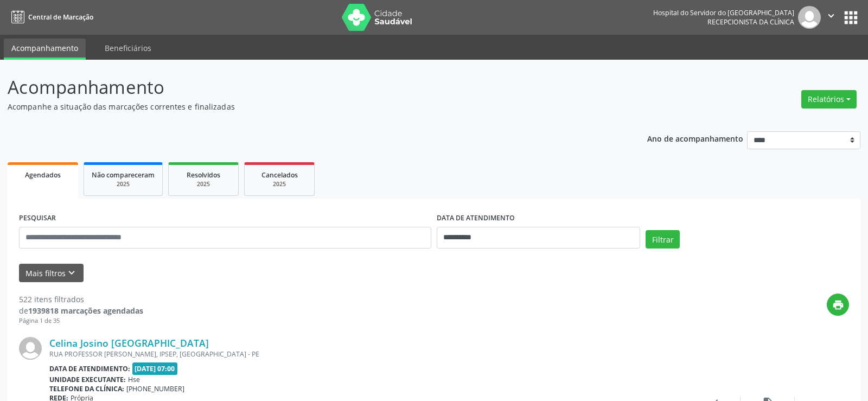 The image size is (868, 401). I want to click on i: keyboard_arrow_down, so click(71, 273).